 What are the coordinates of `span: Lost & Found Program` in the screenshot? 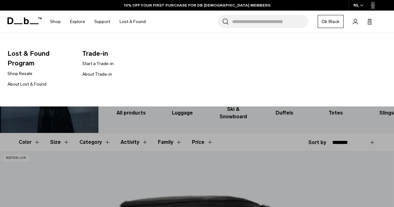 It's located at (40, 58).